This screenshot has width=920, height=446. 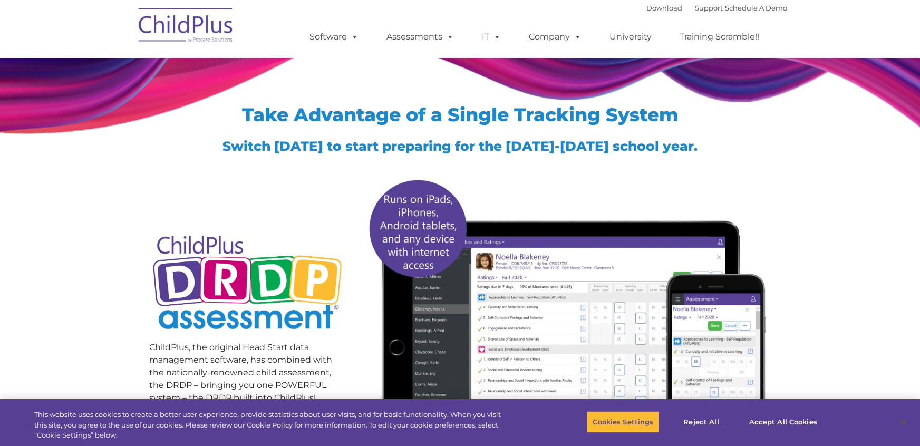 What do you see at coordinates (420, 37) in the screenshot?
I see `a: Assessments` at bounding box center [420, 37].